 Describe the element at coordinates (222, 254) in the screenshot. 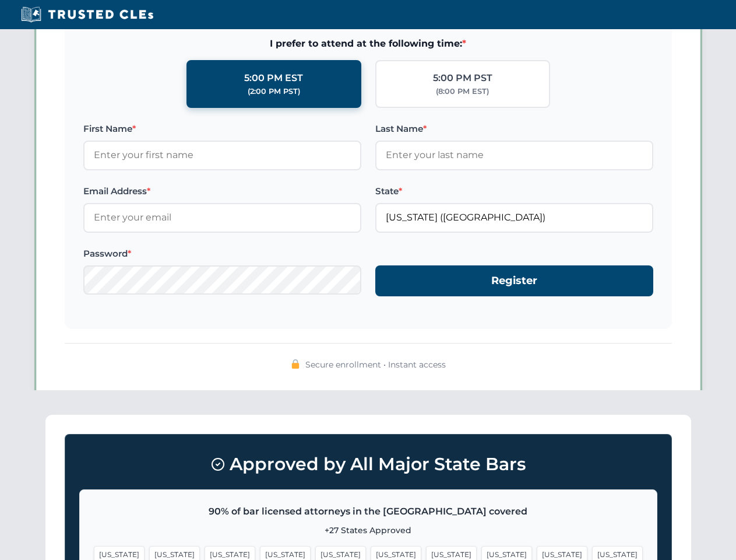

I see `label: Password` at that location.